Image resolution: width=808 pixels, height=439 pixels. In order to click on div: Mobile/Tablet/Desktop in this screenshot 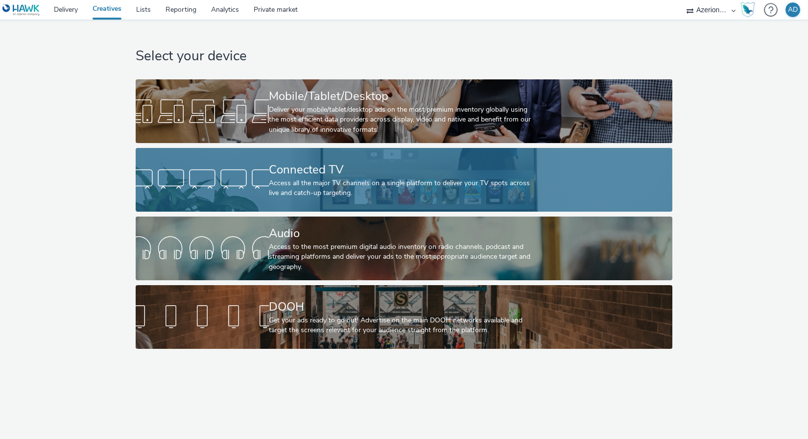, I will do `click(402, 96)`.